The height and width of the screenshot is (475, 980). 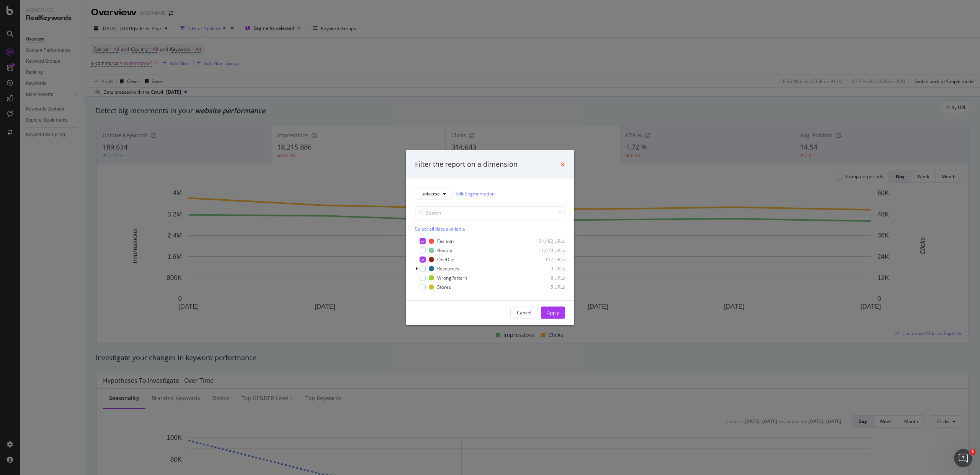 What do you see at coordinates (444, 250) in the screenshot?
I see `div: Beauty` at bounding box center [444, 250].